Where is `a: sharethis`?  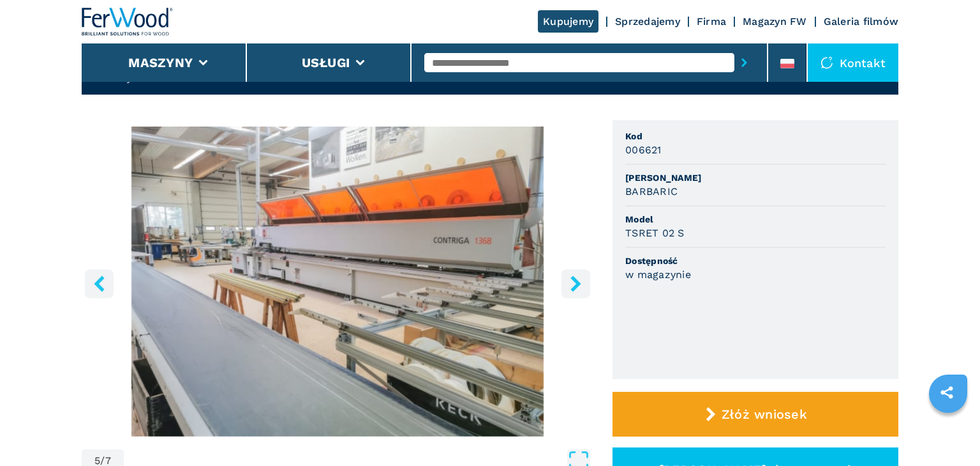 a: sharethis is located at coordinates (947, 392).